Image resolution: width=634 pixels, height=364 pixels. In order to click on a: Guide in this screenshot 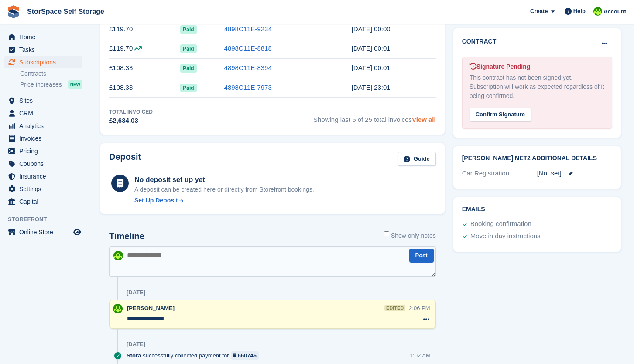, I will do `click(416, 159)`.